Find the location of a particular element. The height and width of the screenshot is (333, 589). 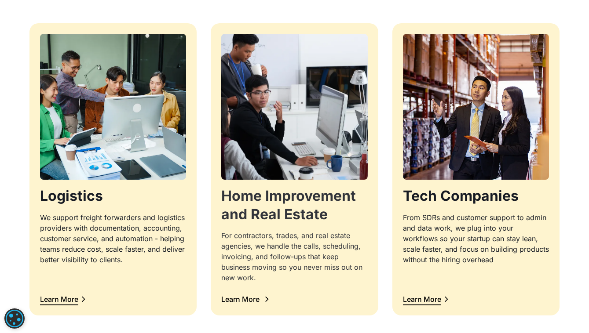

img: three people in front of the computer is located at coordinates (294, 106).